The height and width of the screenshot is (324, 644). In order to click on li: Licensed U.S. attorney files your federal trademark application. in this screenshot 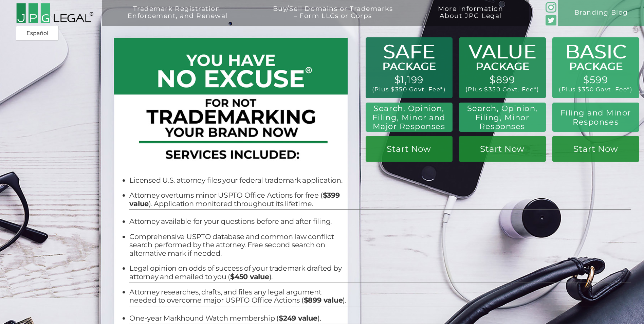, I will do `click(238, 180)`.